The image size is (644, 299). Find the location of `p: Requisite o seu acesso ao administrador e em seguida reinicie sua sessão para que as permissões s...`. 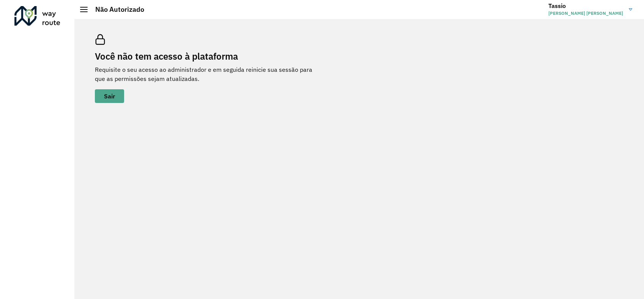

p: Requisite o seu acesso ao administrador e em seguida reinicie sua sessão para que as permissões s... is located at coordinates (209, 74).